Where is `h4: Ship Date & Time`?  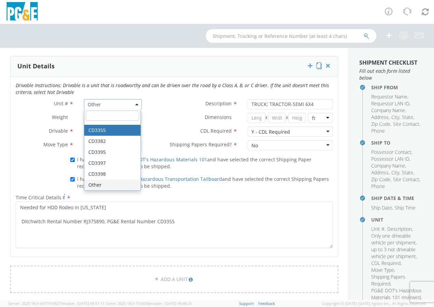 h4: Ship Date & Time is located at coordinates (398, 198).